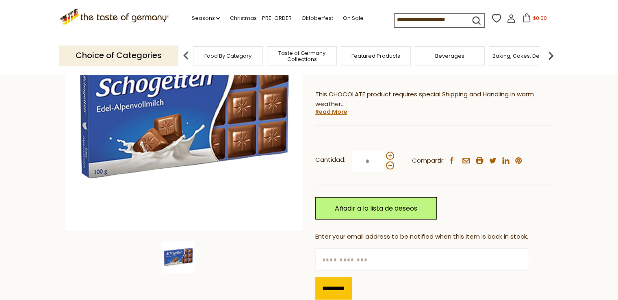  Describe the element at coordinates (376, 208) in the screenshot. I see `a: Añadir a la lista de deseos` at that location.